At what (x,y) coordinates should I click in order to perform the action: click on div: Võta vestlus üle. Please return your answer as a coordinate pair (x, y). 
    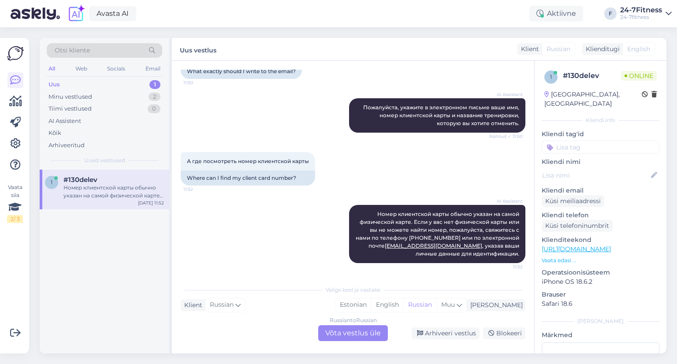
    Looking at the image, I should click on (353, 333).